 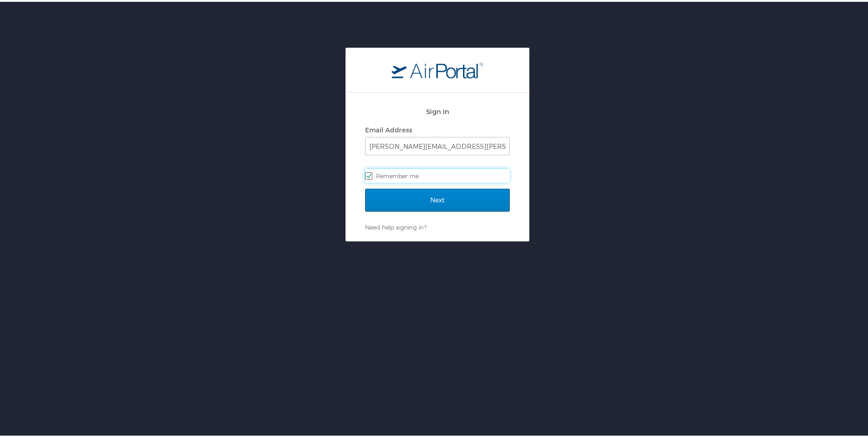 What do you see at coordinates (438, 109) in the screenshot?
I see `h2: Sign In` at bounding box center [438, 109].